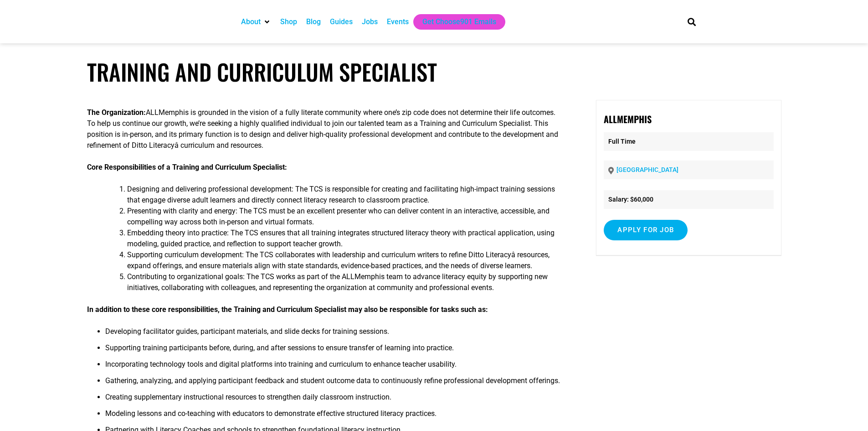  I want to click on li: Gathering, analyzing, and applying participant feedback and student outcome data to continuously ..., so click(334, 383).